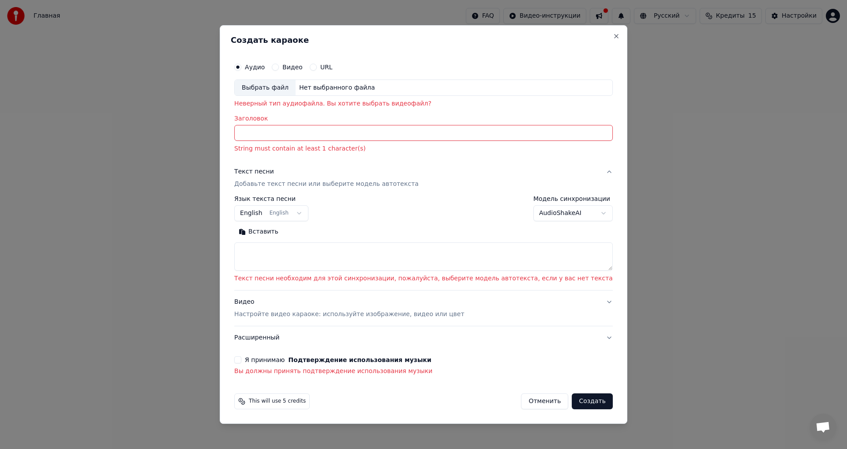 Image resolution: width=847 pixels, height=449 pixels. What do you see at coordinates (255, 67) in the screenshot?
I see `label: Аудио` at bounding box center [255, 67].